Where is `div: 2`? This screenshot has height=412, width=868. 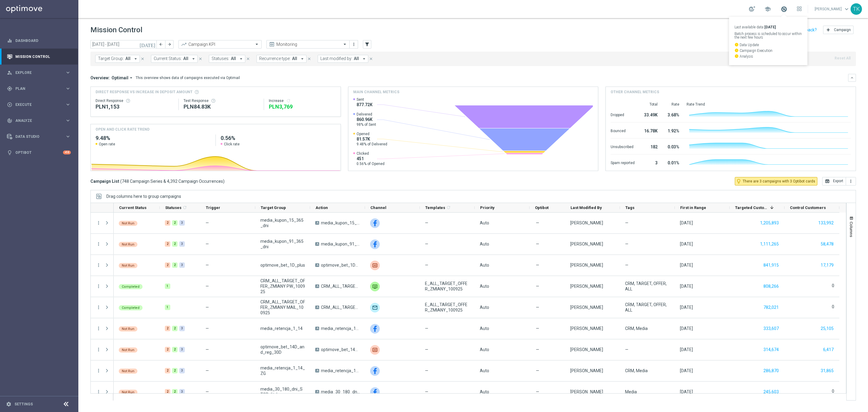 div: 2 is located at coordinates (175, 244).